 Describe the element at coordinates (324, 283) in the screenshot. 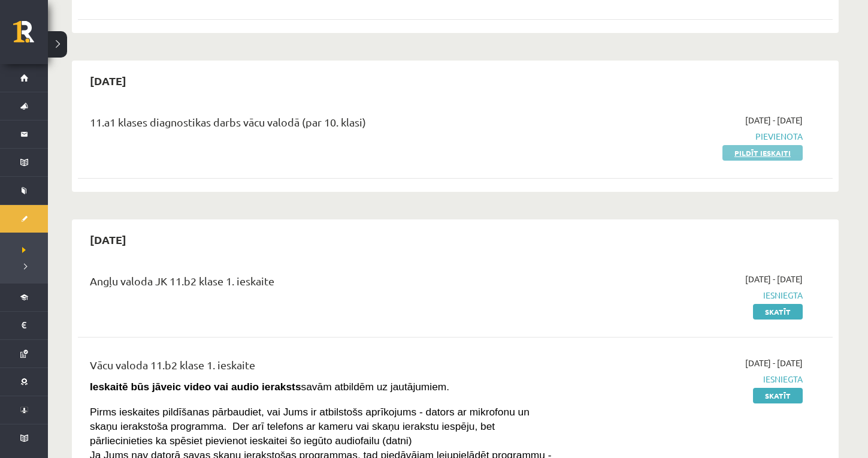

I see `div: Angļu valoda JK 11.b2 klase 1. ieskaite` at that location.